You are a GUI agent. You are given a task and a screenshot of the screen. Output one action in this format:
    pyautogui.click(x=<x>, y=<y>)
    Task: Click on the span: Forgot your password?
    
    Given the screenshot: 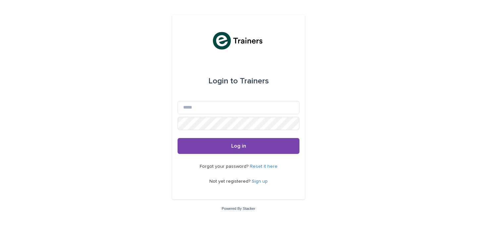 What is the action you would take?
    pyautogui.click(x=225, y=167)
    